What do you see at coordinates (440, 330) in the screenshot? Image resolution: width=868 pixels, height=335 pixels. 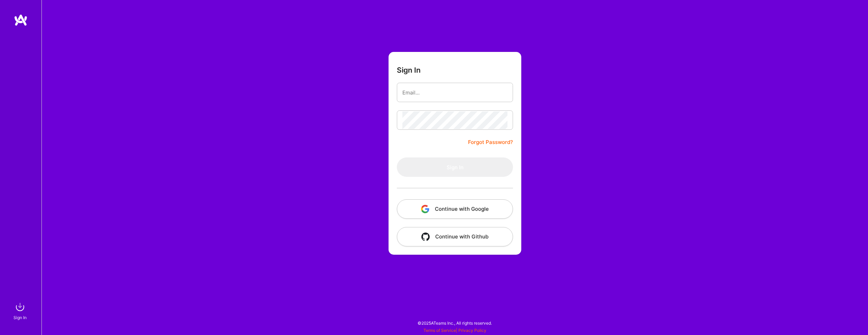 I see `a: Terms of Service` at bounding box center [440, 330].